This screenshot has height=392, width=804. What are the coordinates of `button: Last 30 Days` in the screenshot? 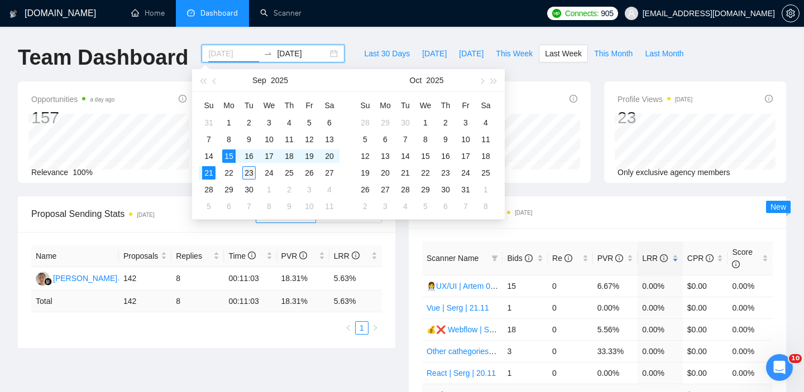 It's located at (387, 54).